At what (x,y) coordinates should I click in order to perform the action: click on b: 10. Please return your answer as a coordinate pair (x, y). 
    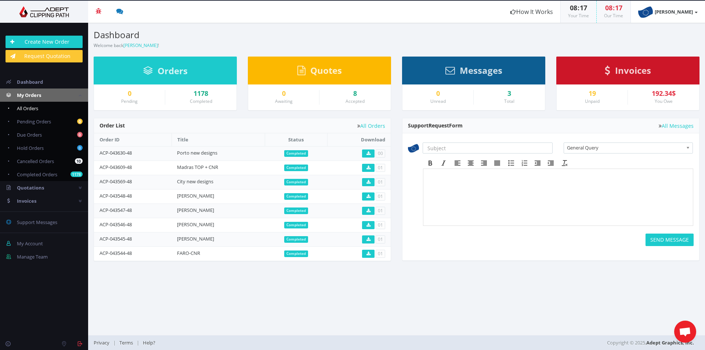
    Looking at the image, I should click on (79, 161).